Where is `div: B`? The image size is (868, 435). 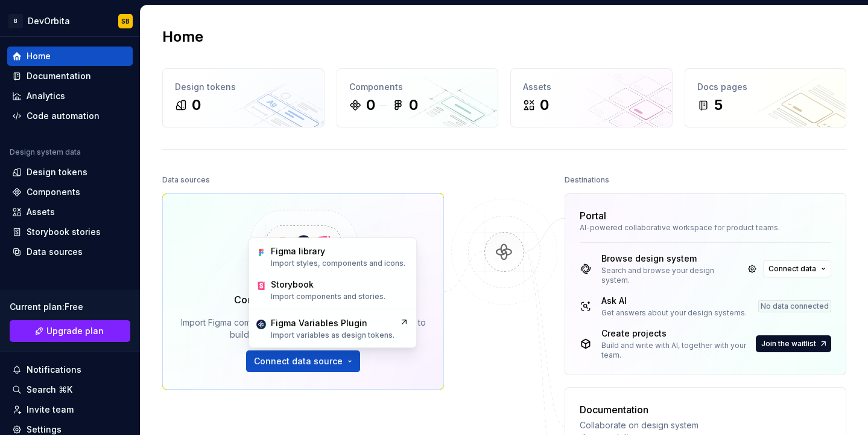
div: B is located at coordinates (16, 21).